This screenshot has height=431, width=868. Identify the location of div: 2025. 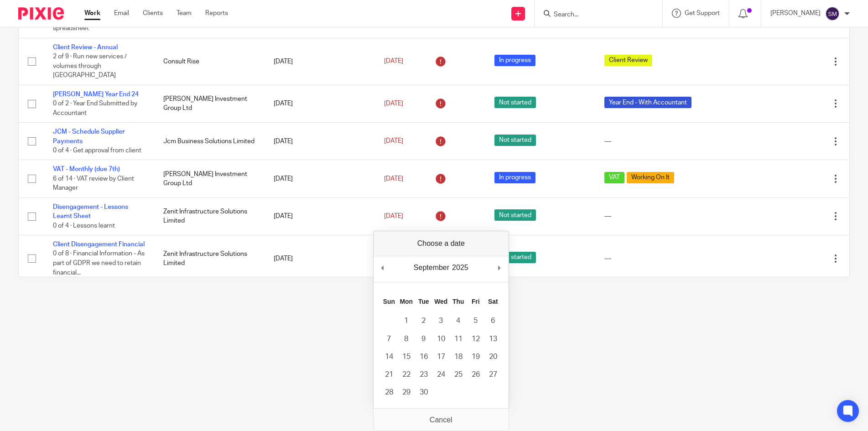
(460, 268).